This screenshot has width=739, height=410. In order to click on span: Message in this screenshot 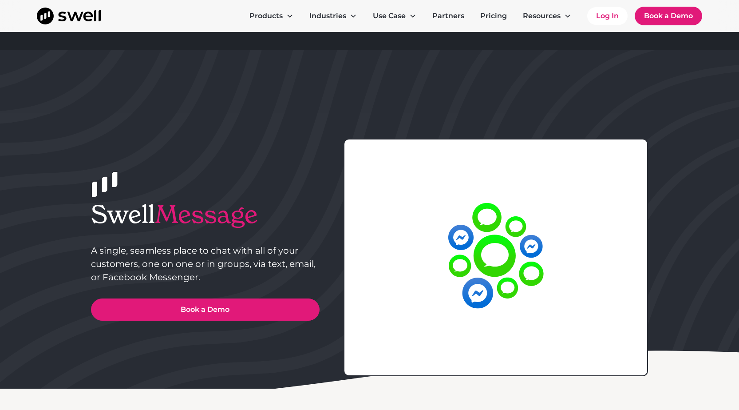, I will do `click(206, 214)`.